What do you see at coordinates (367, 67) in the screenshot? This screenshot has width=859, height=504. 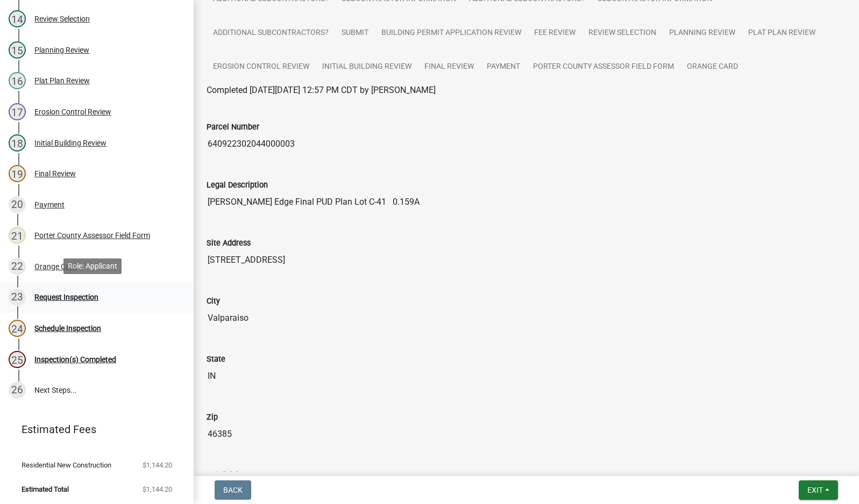 I see `a: Initial Building Review` at bounding box center [367, 67].